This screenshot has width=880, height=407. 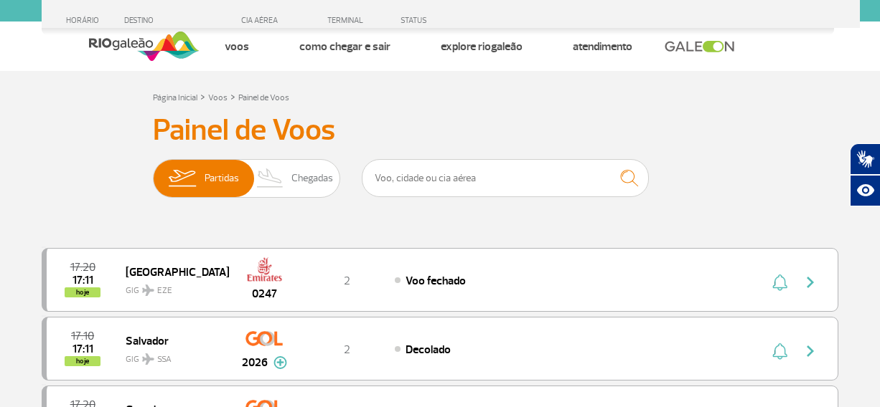 I want to click on span: 2025-08-25 17:11:04, so click(x=83, y=349).